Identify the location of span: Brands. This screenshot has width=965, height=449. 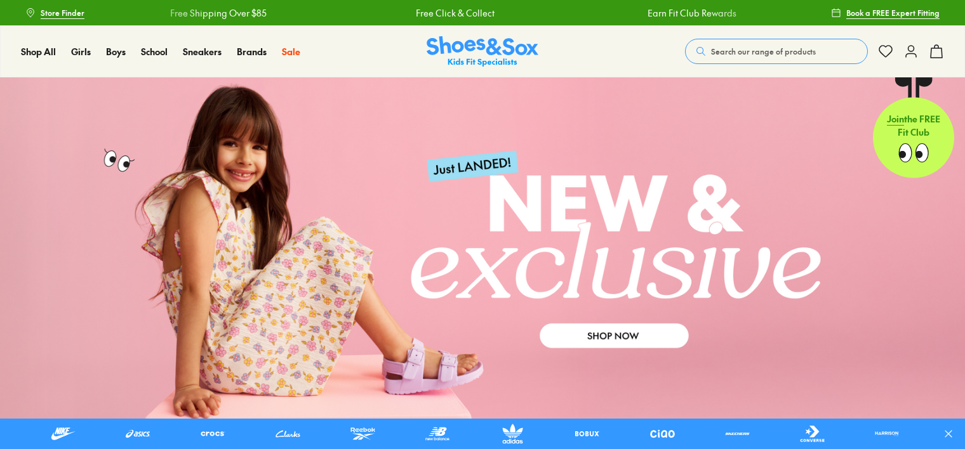
(251, 51).